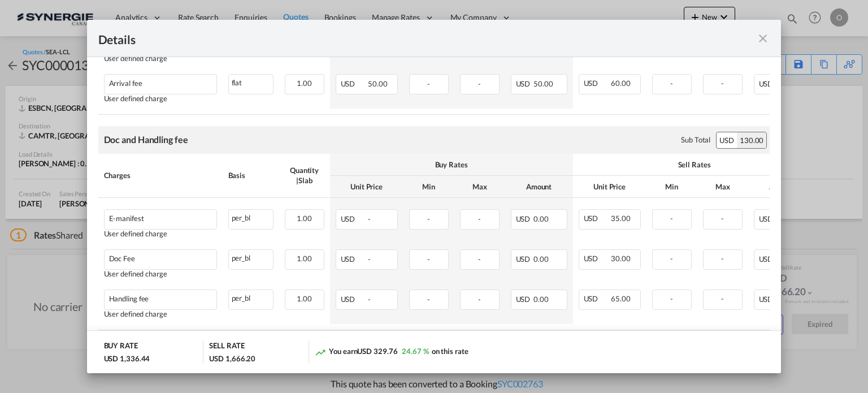  What do you see at coordinates (620, 258) in the screenshot?
I see `span: 30.00` at bounding box center [620, 258].